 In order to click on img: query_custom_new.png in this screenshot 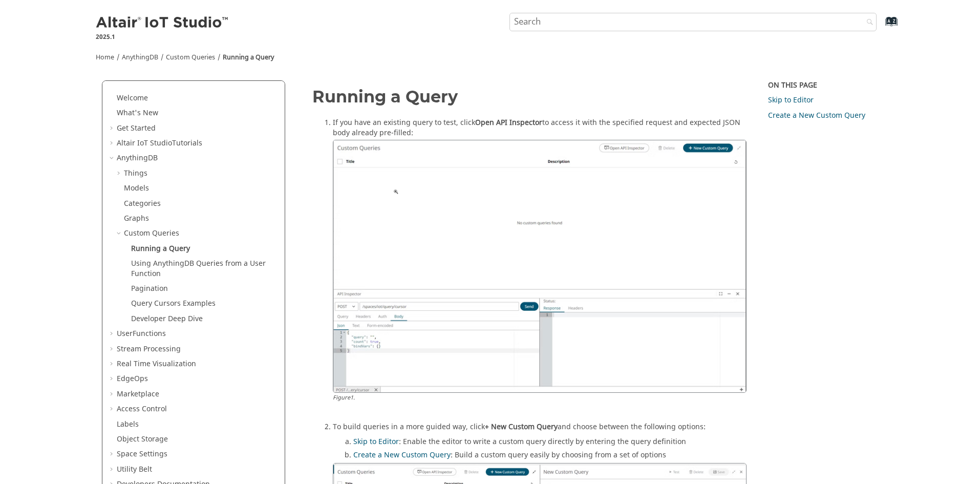, I will do `click(540, 267)`.